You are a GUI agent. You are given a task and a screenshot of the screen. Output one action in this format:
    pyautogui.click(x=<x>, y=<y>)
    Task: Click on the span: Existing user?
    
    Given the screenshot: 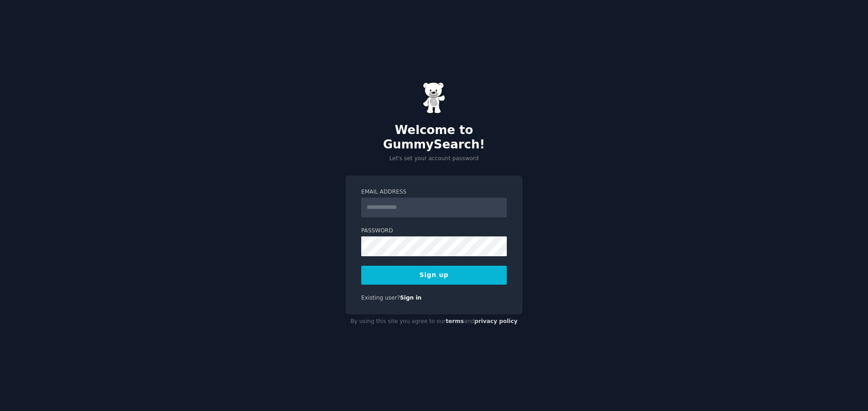 What is the action you would take?
    pyautogui.click(x=380, y=298)
    